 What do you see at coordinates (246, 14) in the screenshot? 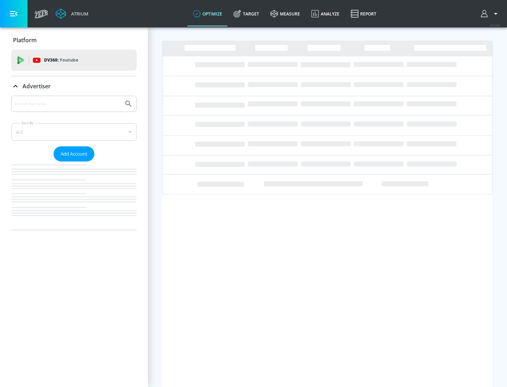
I see `a: Target` at bounding box center [246, 14].